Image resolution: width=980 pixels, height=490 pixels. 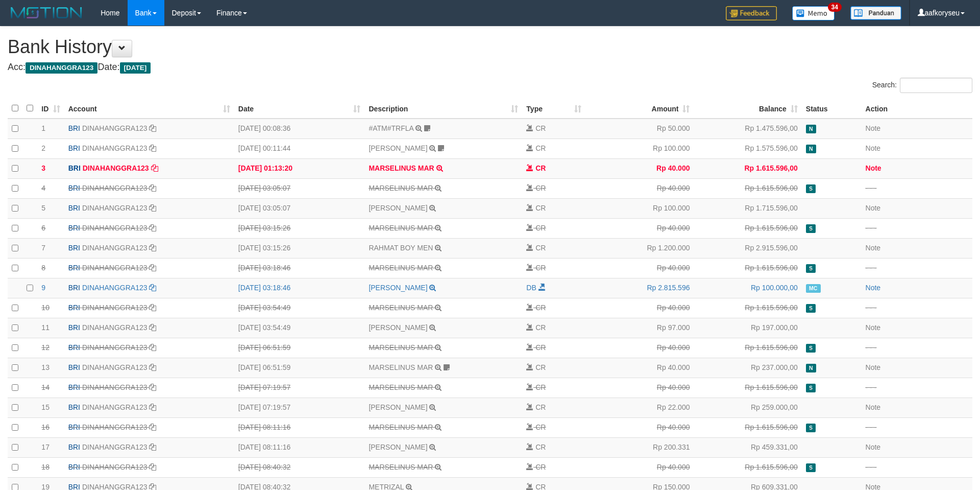 I want to click on span: DB, so click(x=531, y=287).